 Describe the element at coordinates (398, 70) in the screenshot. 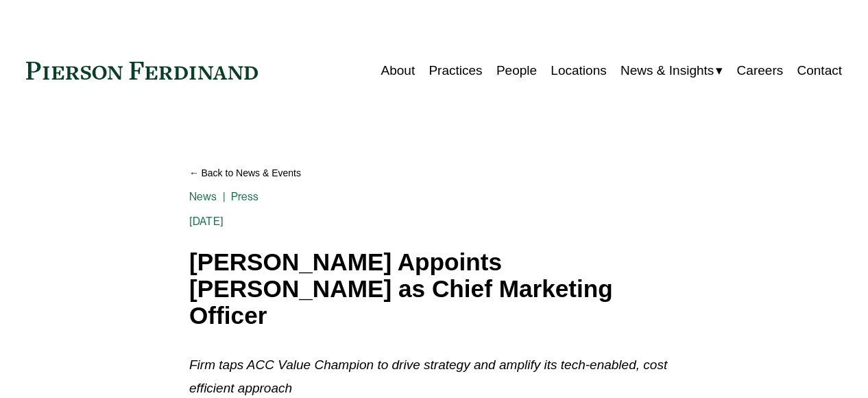

I see `a: About` at that location.